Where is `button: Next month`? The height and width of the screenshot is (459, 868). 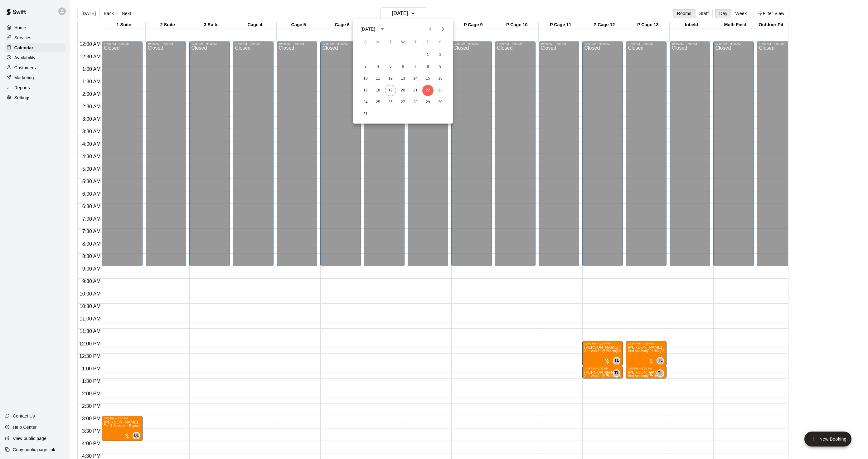 button: Next month is located at coordinates (443, 29).